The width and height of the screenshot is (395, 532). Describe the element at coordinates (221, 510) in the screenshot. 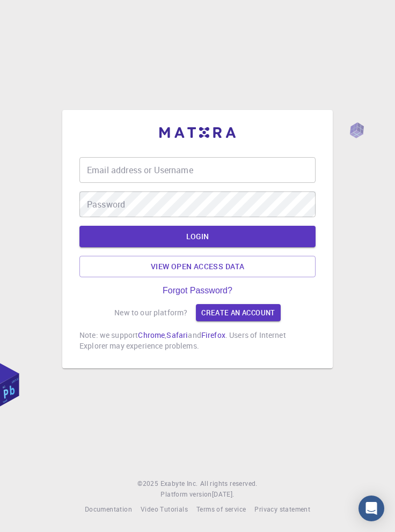

I see `a: Terms of service` at that location.